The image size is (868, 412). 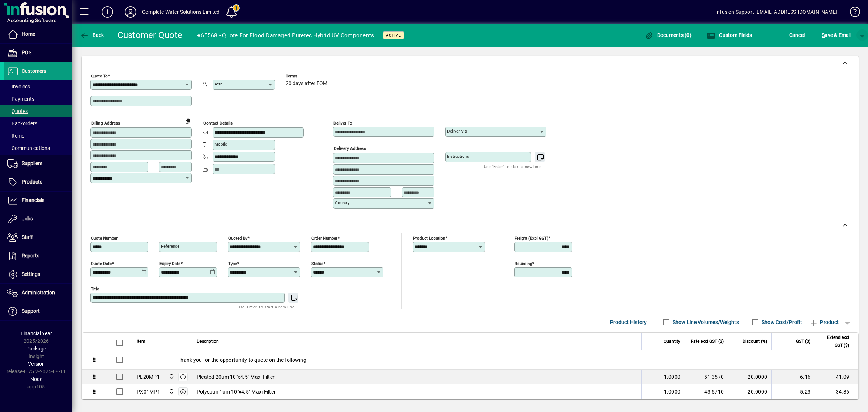 What do you see at coordinates (29, 34) in the screenshot?
I see `span: Home` at bounding box center [29, 34].